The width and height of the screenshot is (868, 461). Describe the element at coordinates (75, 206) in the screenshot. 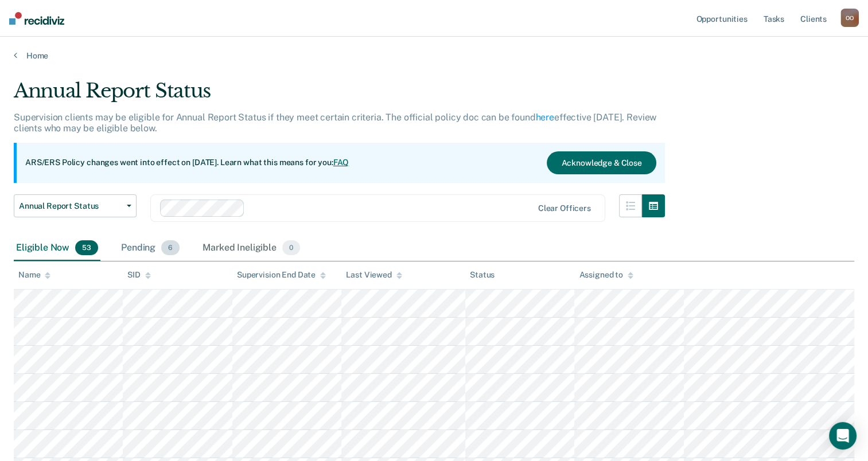

I see `button: Annual Report Status` at that location.